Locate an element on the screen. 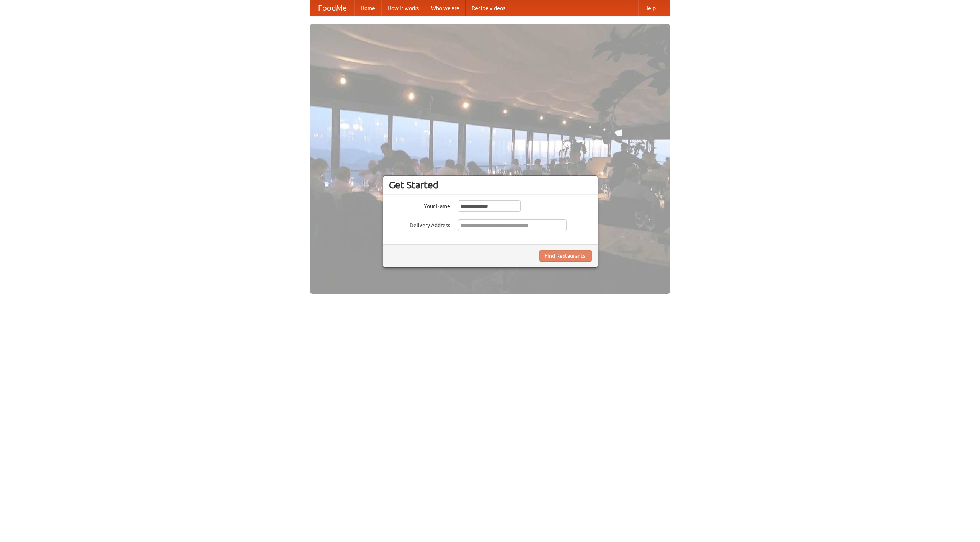 This screenshot has width=980, height=542. a: Recipe videos is located at coordinates (489, 8).